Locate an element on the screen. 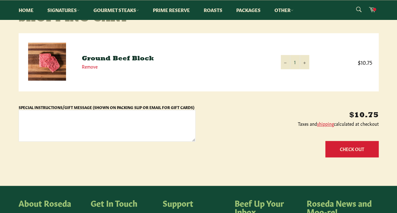  button: Increase item quantity by one is located at coordinates (304, 62).